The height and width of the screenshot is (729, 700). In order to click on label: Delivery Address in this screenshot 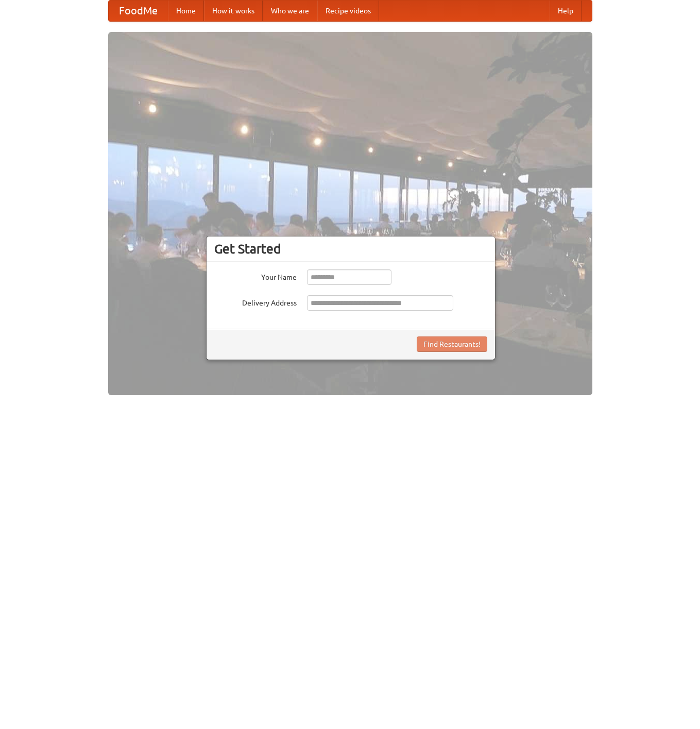, I will do `click(256, 302)`.